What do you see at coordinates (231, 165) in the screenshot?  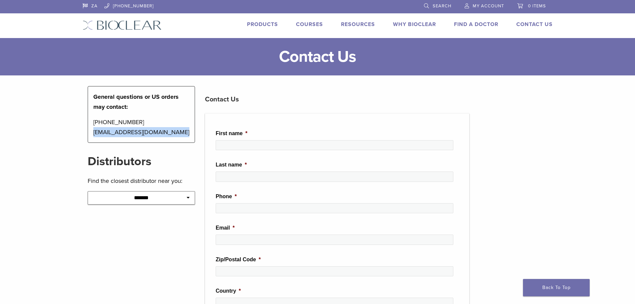 I see `label: Last name` at bounding box center [231, 165].